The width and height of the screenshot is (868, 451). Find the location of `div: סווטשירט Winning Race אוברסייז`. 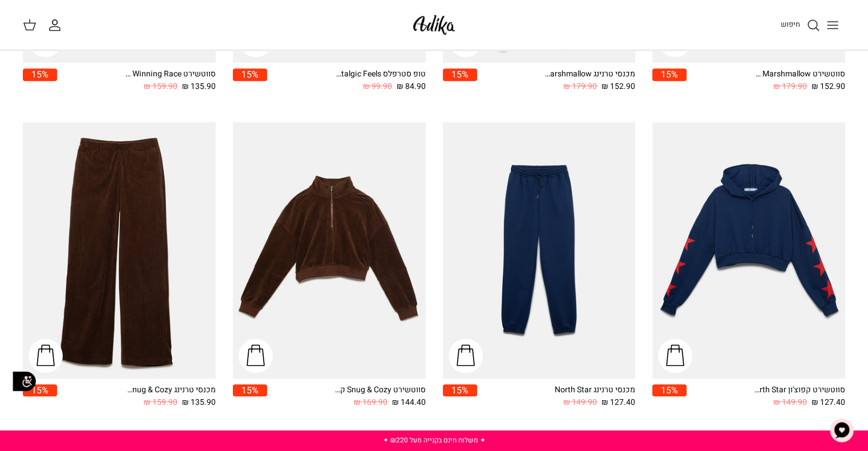

div: סווטשירט Winning Race אוברסייז is located at coordinates (170, 74).